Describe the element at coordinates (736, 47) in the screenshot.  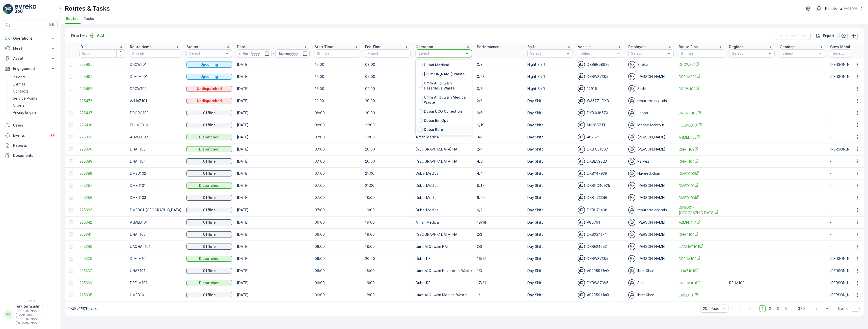
I see `p: Regions` at that location.